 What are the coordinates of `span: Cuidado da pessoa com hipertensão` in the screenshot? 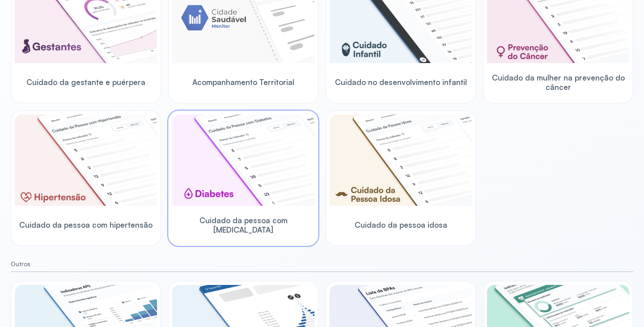 It's located at (86, 225).